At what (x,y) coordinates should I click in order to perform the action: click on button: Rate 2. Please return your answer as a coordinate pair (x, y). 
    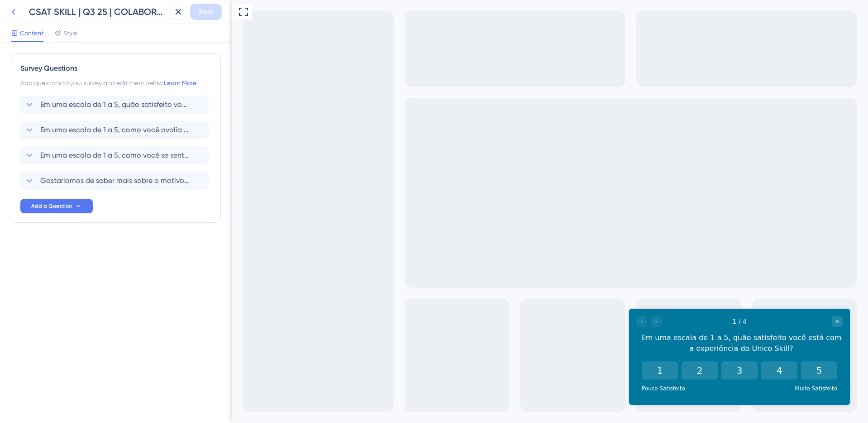
    Looking at the image, I should click on (71, 62).